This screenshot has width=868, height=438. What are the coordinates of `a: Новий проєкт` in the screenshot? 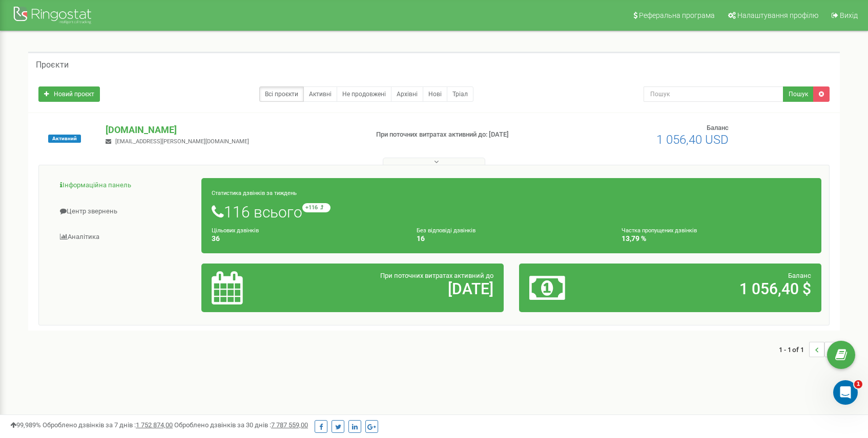 It's located at (69, 94).